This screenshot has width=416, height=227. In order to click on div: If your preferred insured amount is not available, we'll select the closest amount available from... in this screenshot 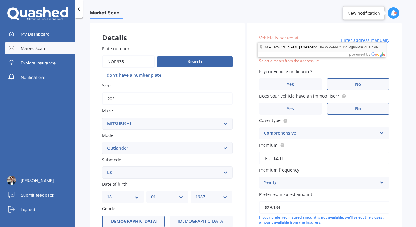, I will do `click(324, 220)`.